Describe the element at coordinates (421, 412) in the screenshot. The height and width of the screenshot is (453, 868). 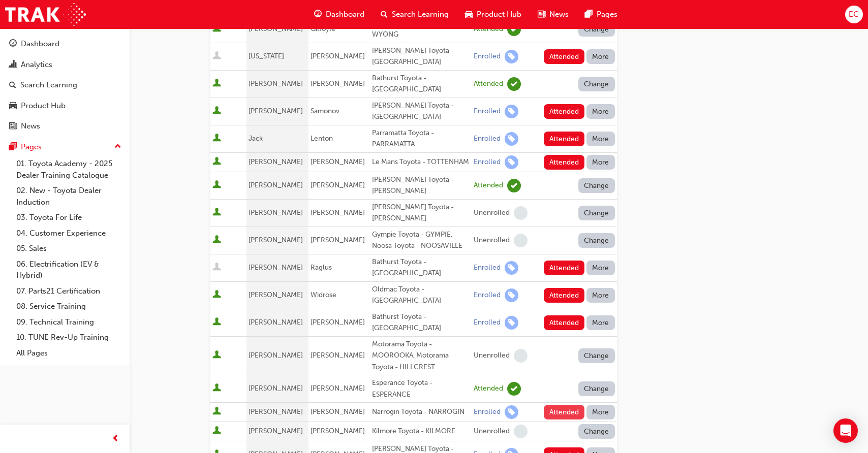
I see `div: Narrogin Toyota - NARROGIN` at that location.